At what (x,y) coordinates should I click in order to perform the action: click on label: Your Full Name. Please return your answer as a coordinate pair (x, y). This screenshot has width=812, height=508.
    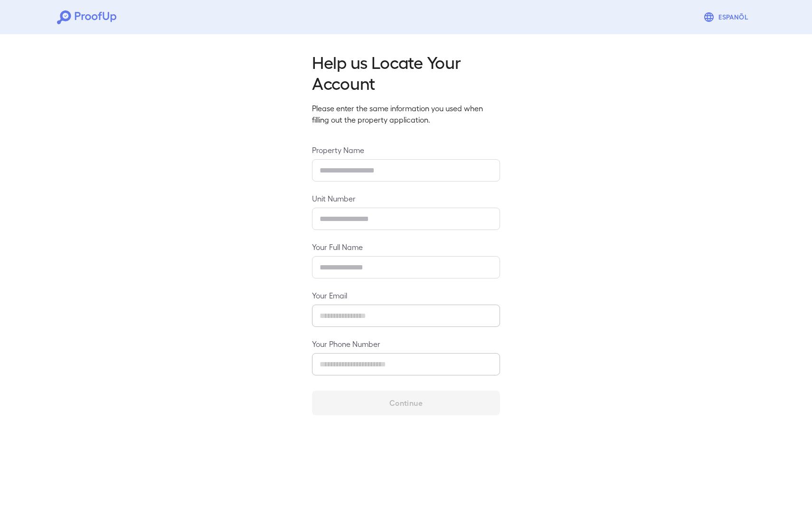
    Looking at the image, I should click on (406, 247).